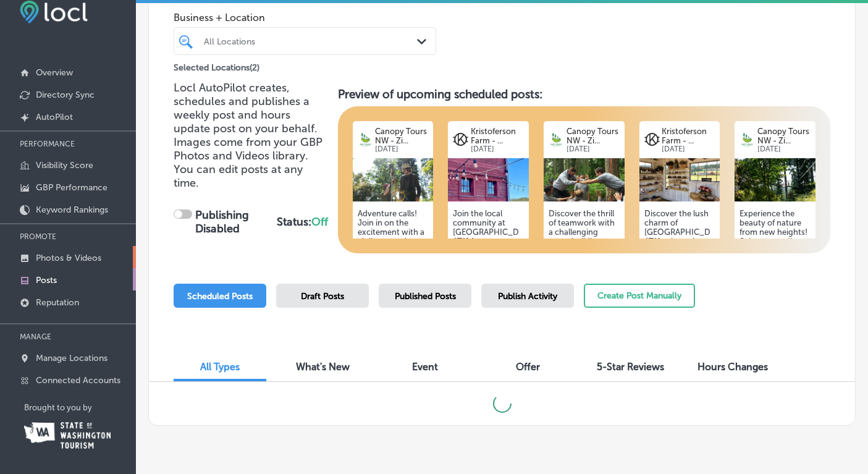 The height and width of the screenshot is (474, 868). Describe the element at coordinates (393, 279) in the screenshot. I see `h5: Adventure calls! Join in on the excitement with a zipline tour that showcases the beauty of the [...` at that location.